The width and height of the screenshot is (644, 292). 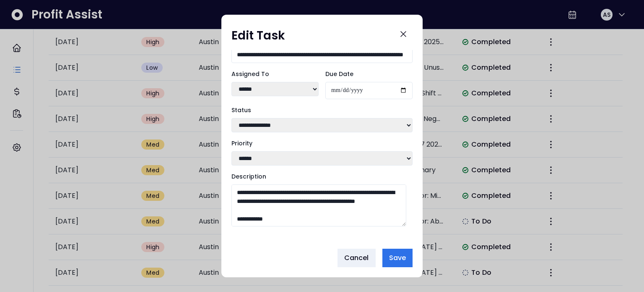 I want to click on label: Description, so click(x=322, y=176).